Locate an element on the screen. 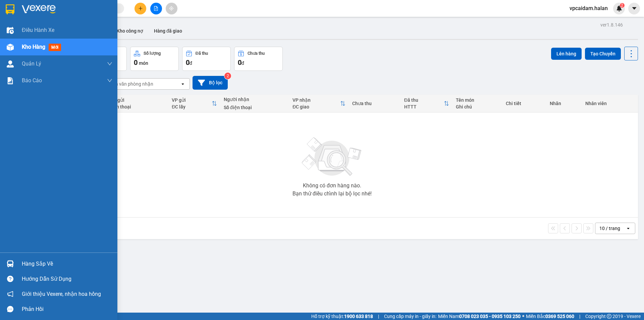 The image size is (644, 320). span: Miền Bắc is located at coordinates (550, 316).